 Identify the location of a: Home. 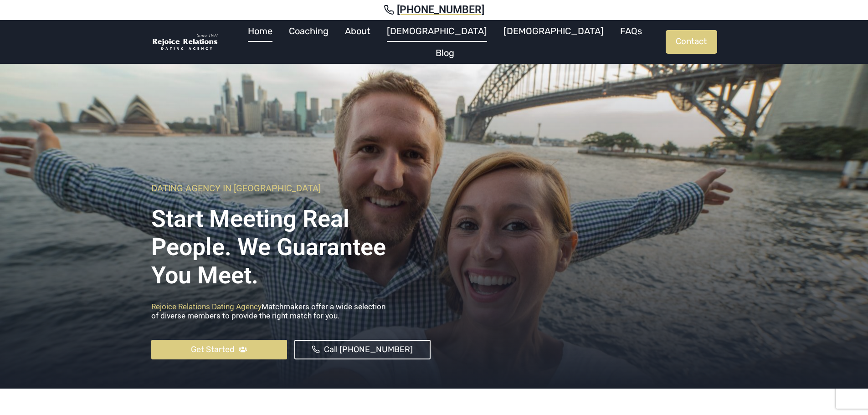
(260, 31).